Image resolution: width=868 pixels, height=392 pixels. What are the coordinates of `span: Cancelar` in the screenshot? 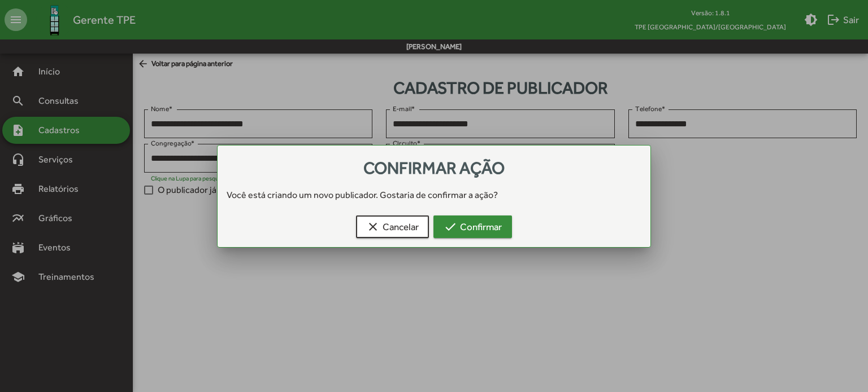 It's located at (392, 227).